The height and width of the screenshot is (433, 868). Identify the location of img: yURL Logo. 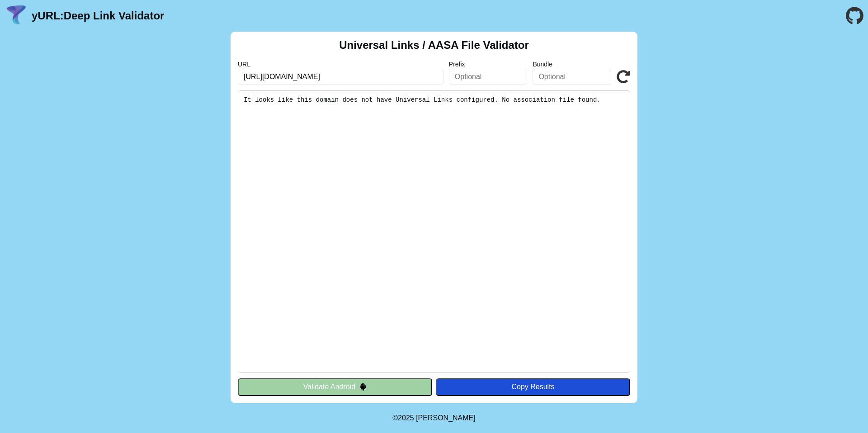
(16, 16).